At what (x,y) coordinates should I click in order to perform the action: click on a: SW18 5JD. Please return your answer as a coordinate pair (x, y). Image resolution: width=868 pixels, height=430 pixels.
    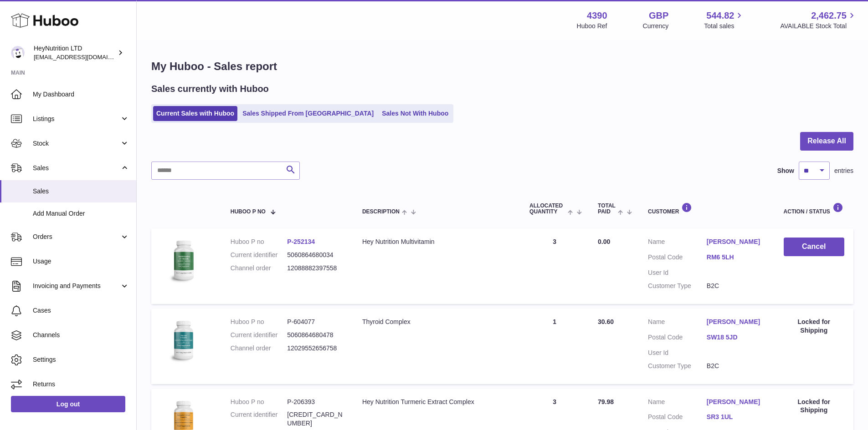
    Looking at the image, I should click on (736, 337).